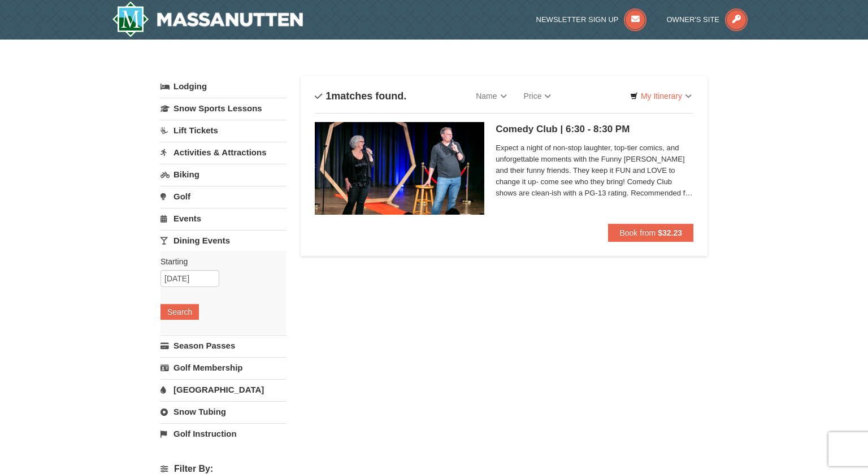  Describe the element at coordinates (219, 262) in the screenshot. I see `label: Starting` at that location.